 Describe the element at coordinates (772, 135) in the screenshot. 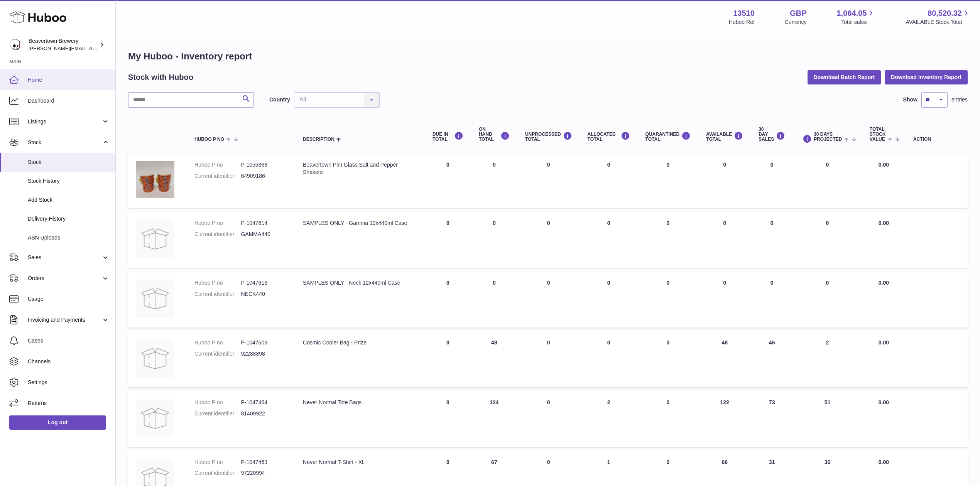

I see `div: 30 DAY SALES` at that location.